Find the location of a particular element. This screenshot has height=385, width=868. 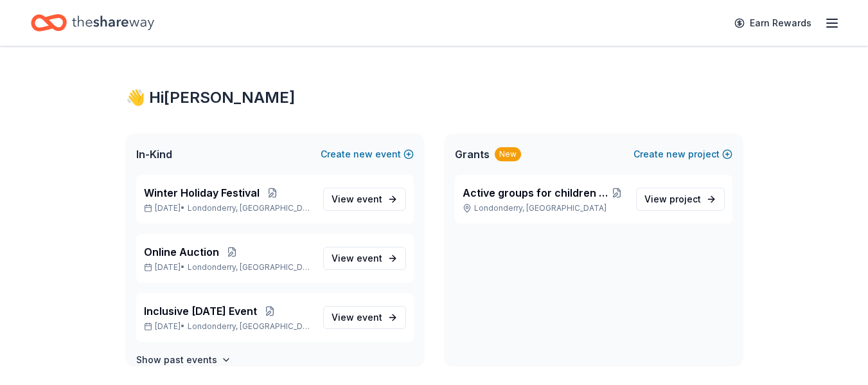

a: Earn Rewards is located at coordinates (773, 23).